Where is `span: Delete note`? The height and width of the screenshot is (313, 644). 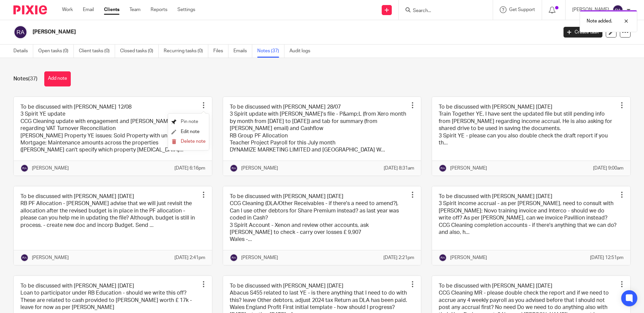 span: Delete note is located at coordinates (193, 142).